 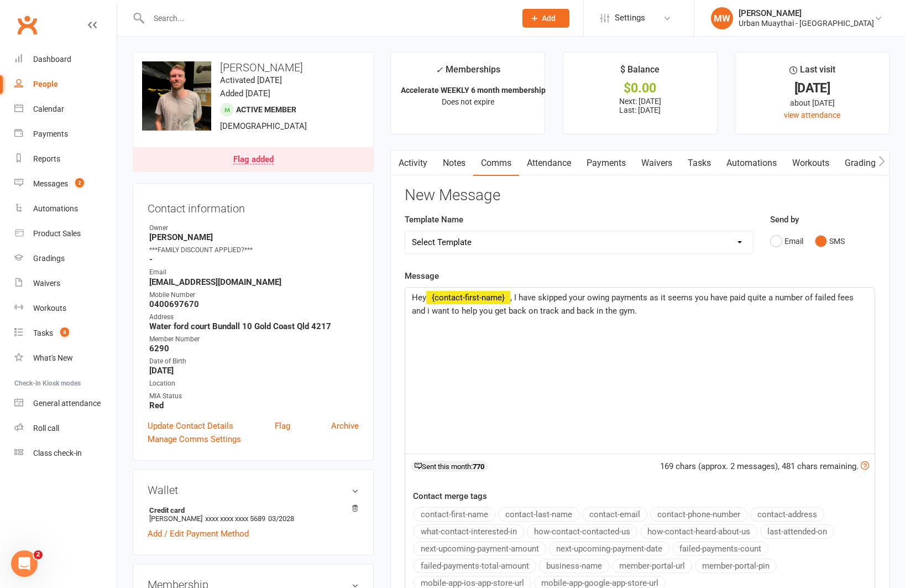 I want to click on div: Messages, so click(x=50, y=183).